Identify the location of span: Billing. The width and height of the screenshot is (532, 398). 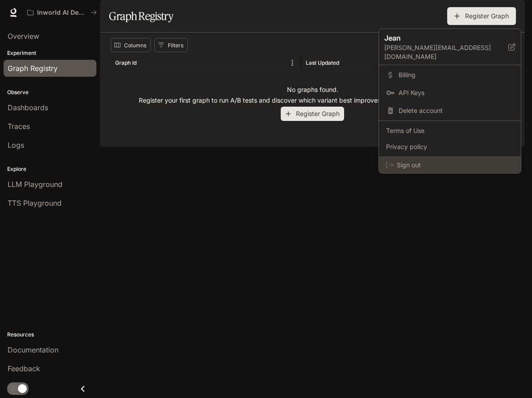
(456, 75).